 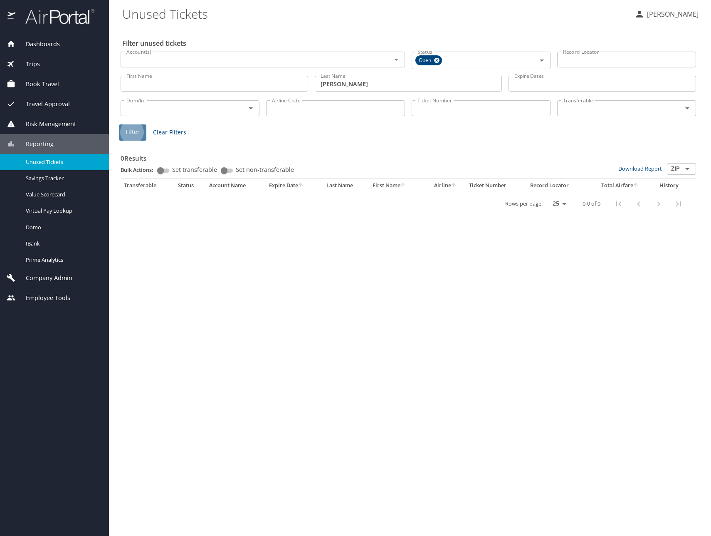 What do you see at coordinates (46, 124) in the screenshot?
I see `span: Risk Management` at bounding box center [46, 124].